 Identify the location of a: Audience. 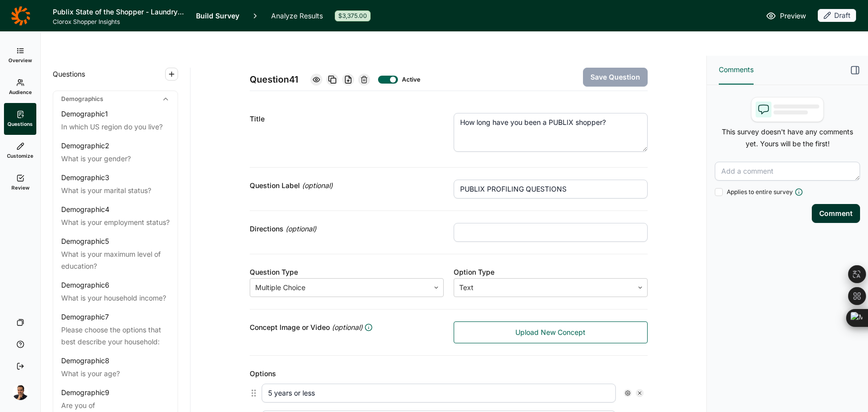
(20, 87).